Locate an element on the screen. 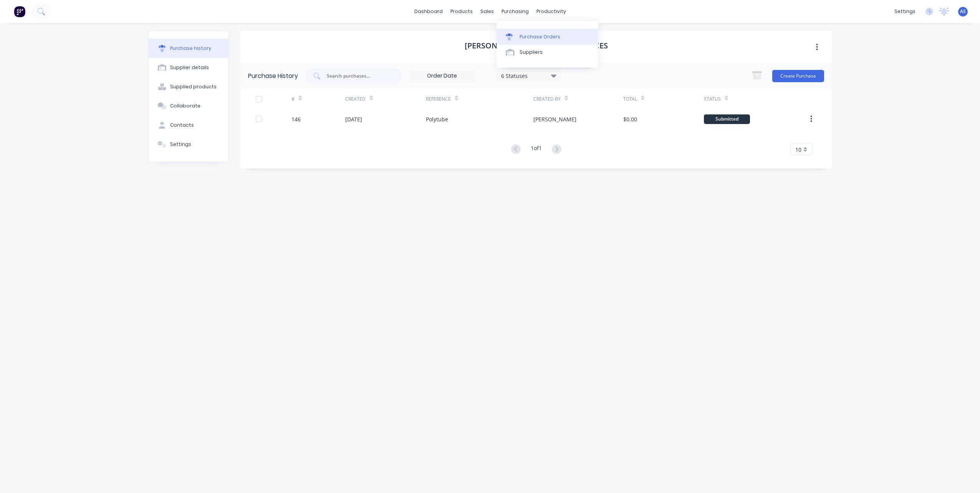 This screenshot has width=980, height=493. button: Settings is located at coordinates (189, 144).